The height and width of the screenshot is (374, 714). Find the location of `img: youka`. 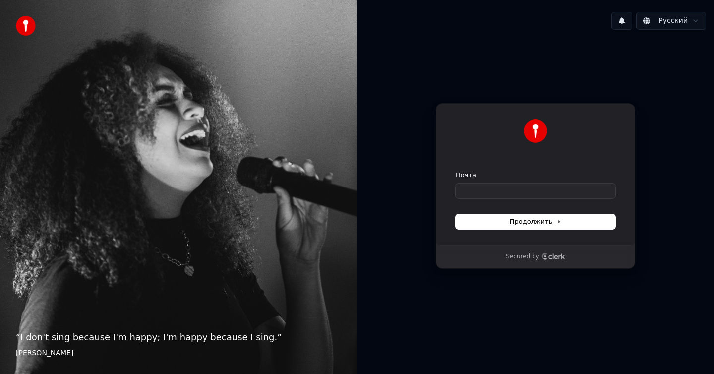

img: youka is located at coordinates (26, 26).